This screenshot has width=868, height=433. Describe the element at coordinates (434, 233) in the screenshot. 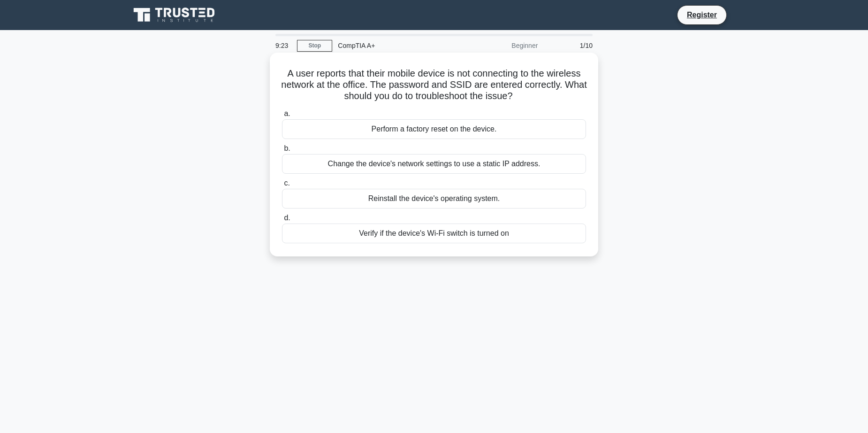

I see `div: Verify if the device's Wi-Fi switch is turned on` at that location.